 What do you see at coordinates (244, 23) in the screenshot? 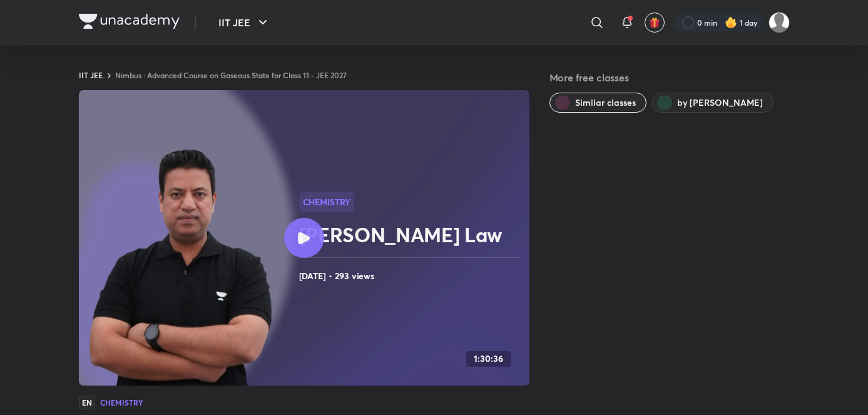
I see `button: IIT JEE` at bounding box center [244, 23].